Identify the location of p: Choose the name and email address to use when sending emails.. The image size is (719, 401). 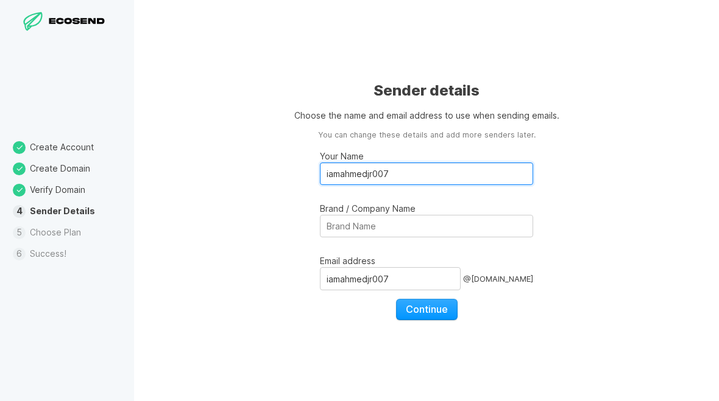
(426, 115).